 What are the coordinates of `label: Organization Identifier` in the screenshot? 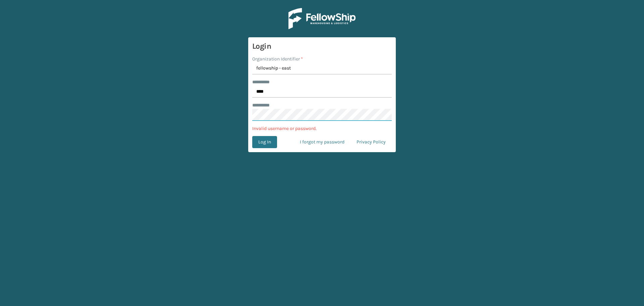 It's located at (277, 59).